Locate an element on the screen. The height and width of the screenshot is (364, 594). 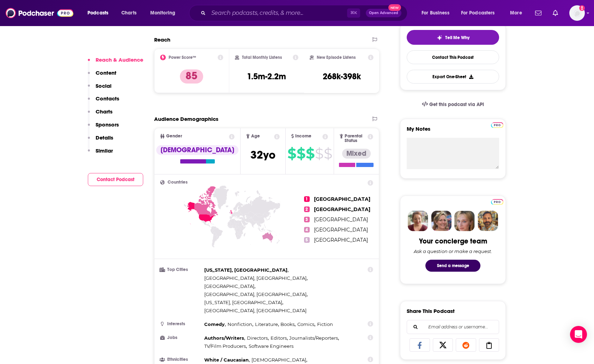
input: Email address or username... is located at coordinates (453, 327).